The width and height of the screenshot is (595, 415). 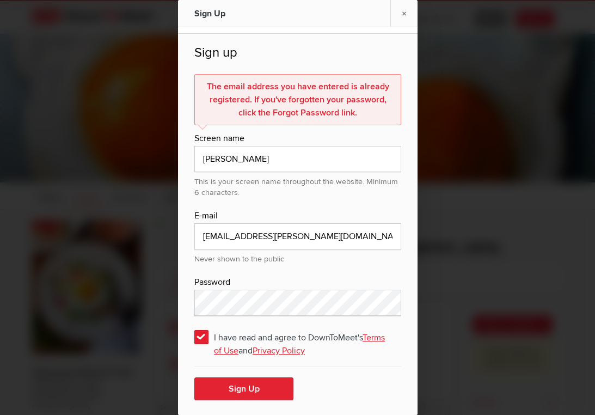 I want to click on div: Screen name, so click(x=298, y=139).